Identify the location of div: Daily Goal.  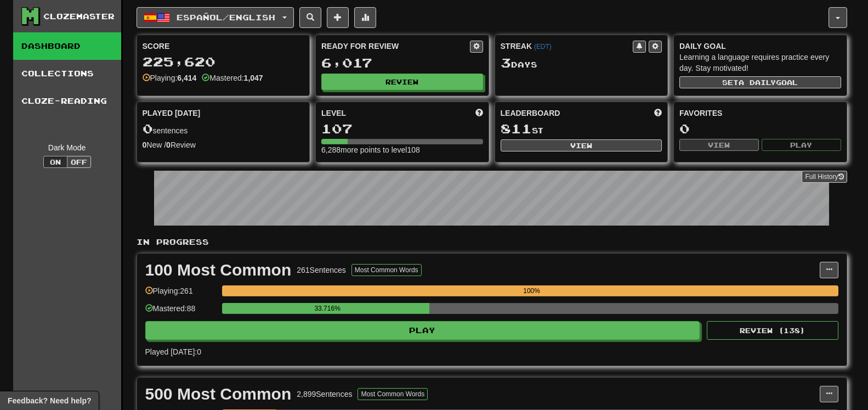
(760, 46).